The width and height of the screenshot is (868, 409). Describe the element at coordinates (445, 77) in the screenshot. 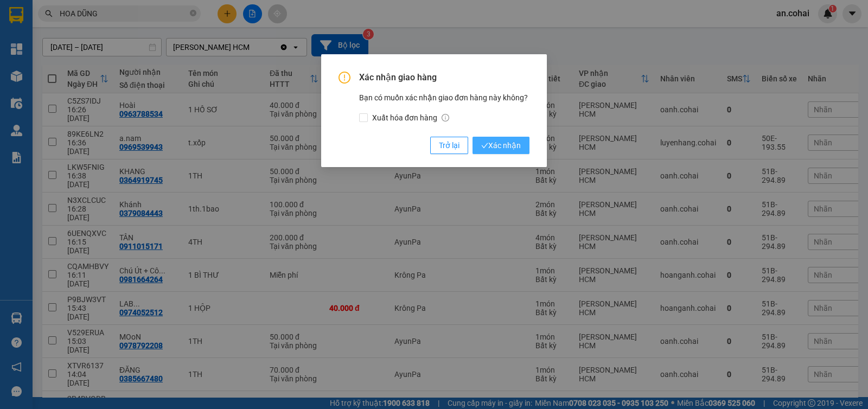

I see `span: Xác nhận giao hàng` at that location.